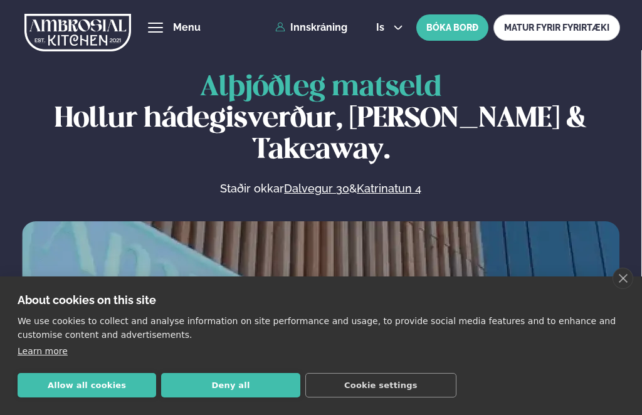 Image resolution: width=642 pixels, height=415 pixels. I want to click on p: We use cookies to collect and analyse information on site performance and usage, to provide socia..., so click(321, 328).